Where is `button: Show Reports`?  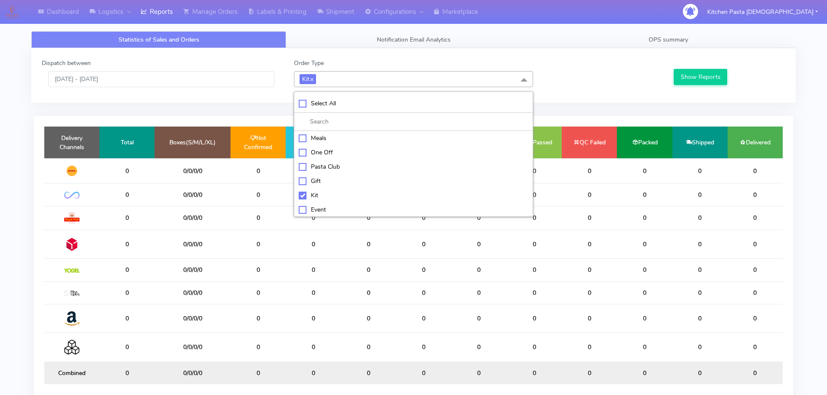 button: Show Reports is located at coordinates (700, 77).